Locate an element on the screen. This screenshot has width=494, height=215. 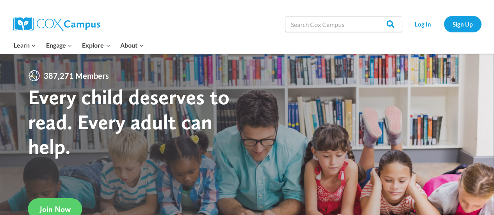
span: Join Now is located at coordinates (55, 209).